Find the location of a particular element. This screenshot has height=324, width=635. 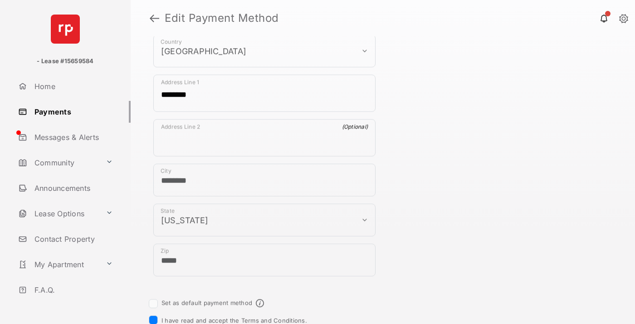

label: Set as default payment method is located at coordinates (207, 302).